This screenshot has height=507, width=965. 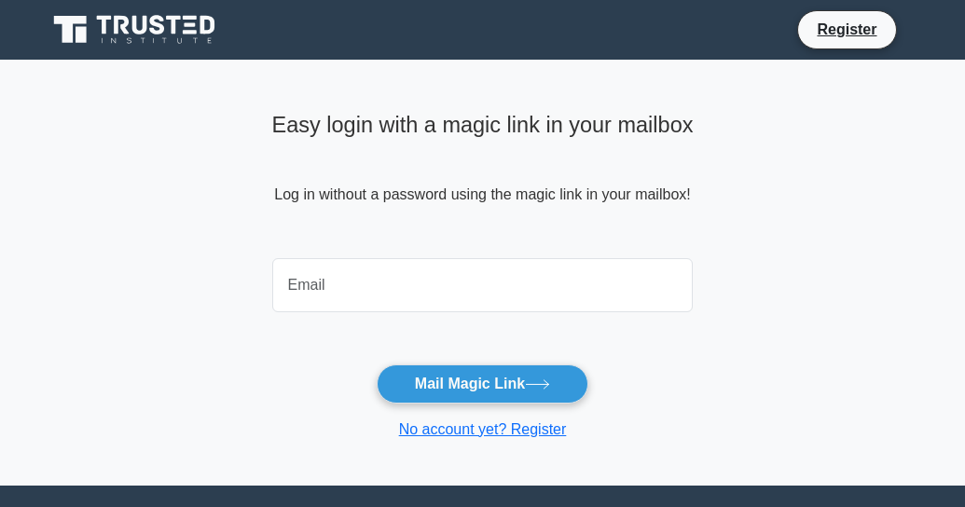 I want to click on h4: Easy login with a magic link in your mailbox, so click(x=483, y=125).